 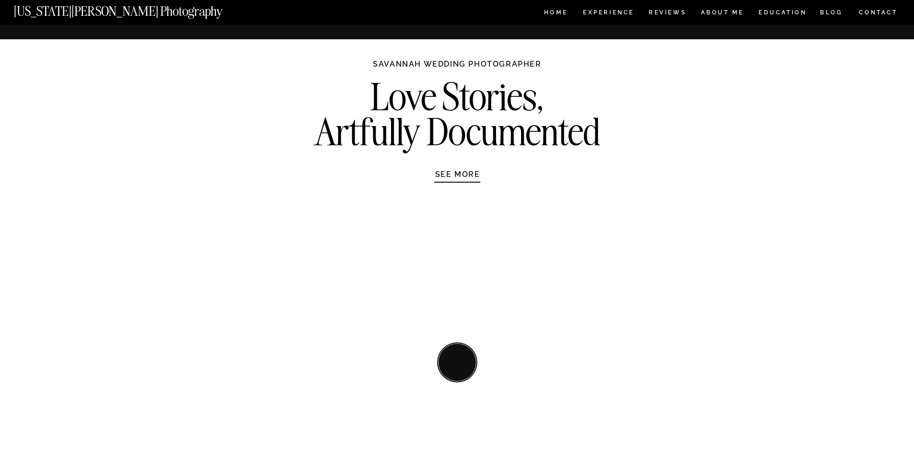 What do you see at coordinates (457, 69) in the screenshot?
I see `h1: Savannah Wedding Photographer` at bounding box center [457, 69].